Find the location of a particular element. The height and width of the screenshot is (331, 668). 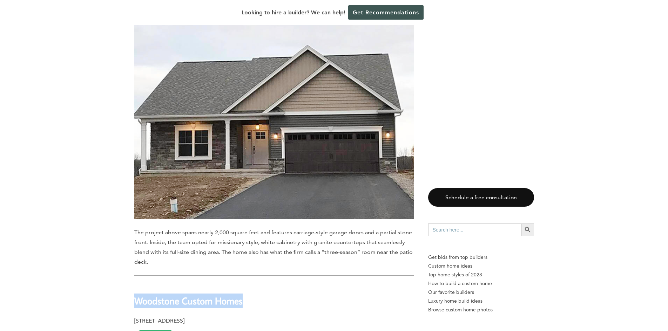

svg: Search is located at coordinates (528, 230).